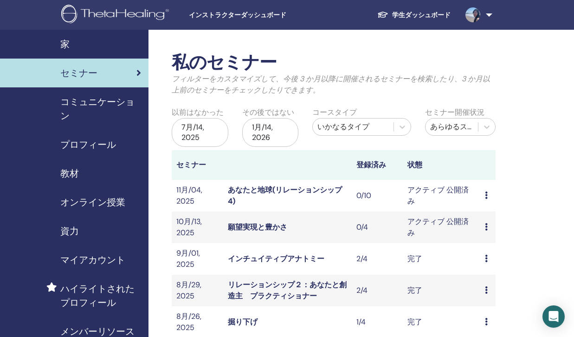  I want to click on th: 登録済み, so click(377, 165).